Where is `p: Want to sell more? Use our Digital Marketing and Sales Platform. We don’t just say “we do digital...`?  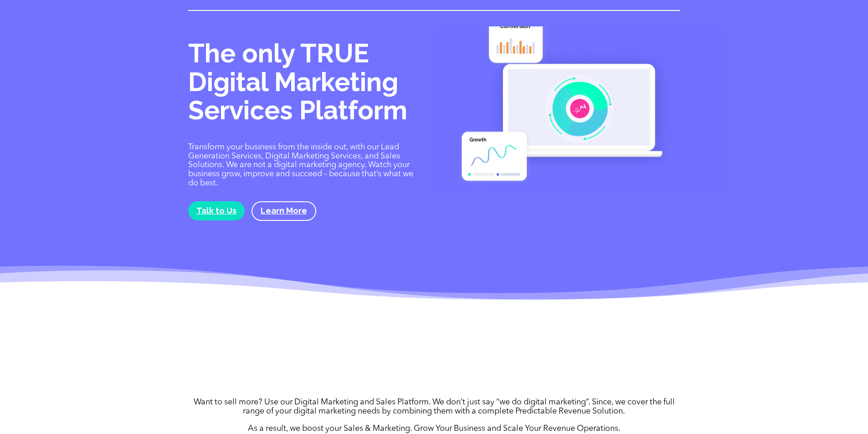
p: Want to sell more? Use our Digital Marketing and Sales Platform. We don’t just say “we do digital... is located at coordinates (434, 412).